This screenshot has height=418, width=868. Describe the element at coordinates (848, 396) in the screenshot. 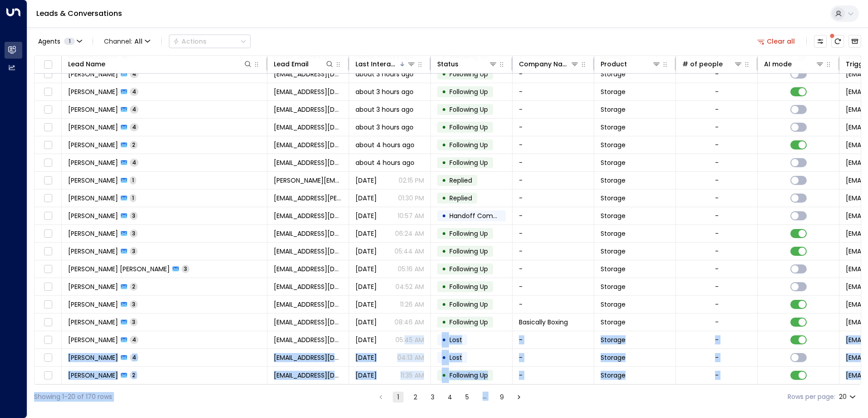

I see `div: 20` at that location.